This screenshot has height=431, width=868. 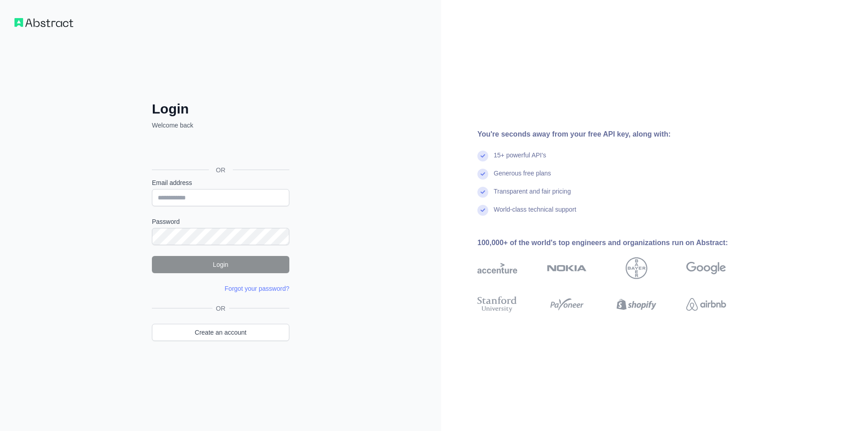 I want to click on img: stanford university, so click(x=498, y=305).